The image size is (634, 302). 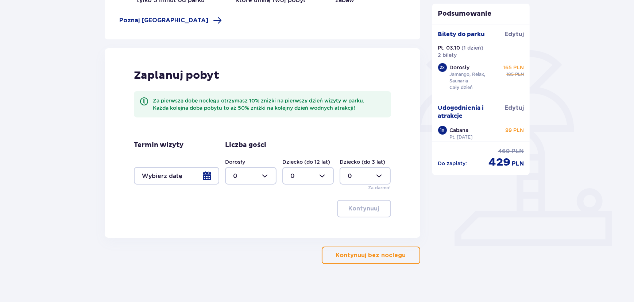 What do you see at coordinates (379, 188) in the screenshot?
I see `p: Za darmo!` at bounding box center [379, 188].